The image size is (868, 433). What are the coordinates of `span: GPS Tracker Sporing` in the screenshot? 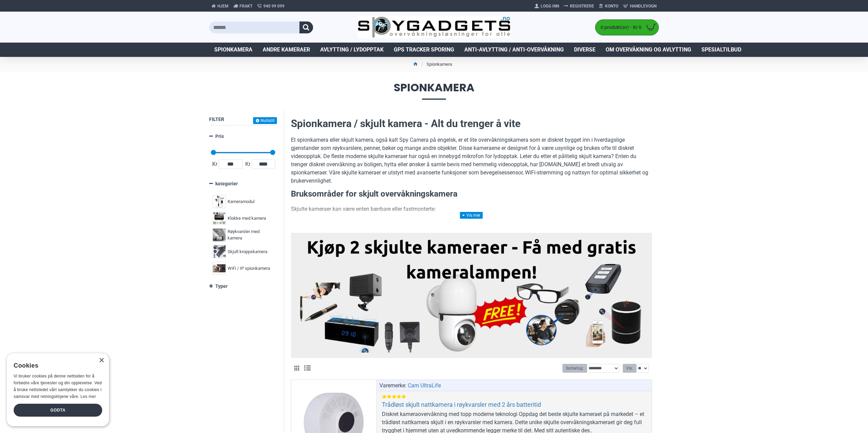 It's located at (423, 50).